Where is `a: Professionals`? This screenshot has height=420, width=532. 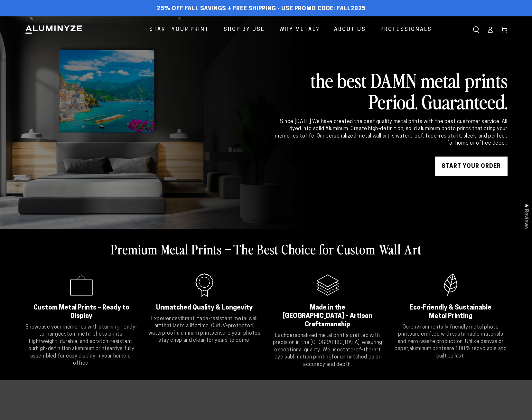 a: Professionals is located at coordinates (406, 30).